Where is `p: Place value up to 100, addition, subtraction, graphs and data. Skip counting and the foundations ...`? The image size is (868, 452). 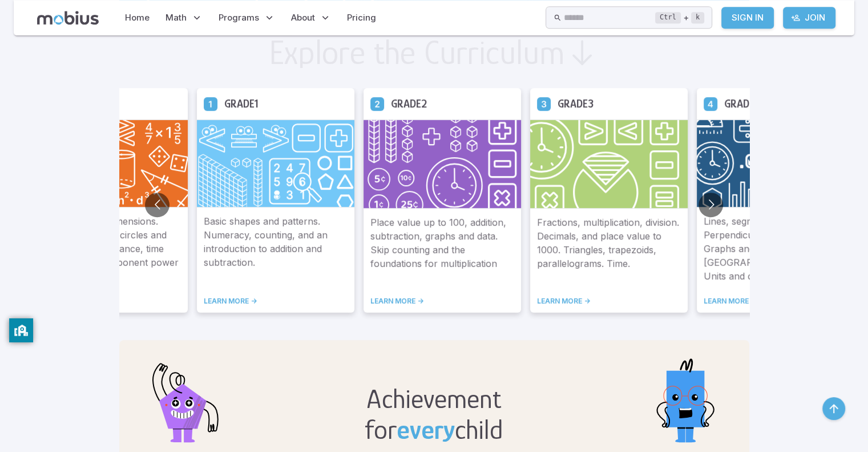 p: Place value up to 100, addition, subtraction, graphs and data. Skip counting and the foundations ... is located at coordinates (442, 249).